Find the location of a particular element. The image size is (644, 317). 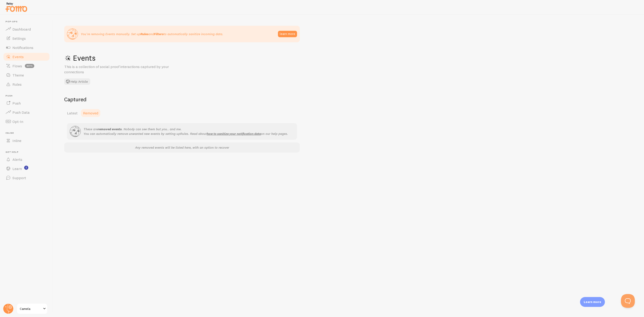

a: Dashboard is located at coordinates (26, 29).